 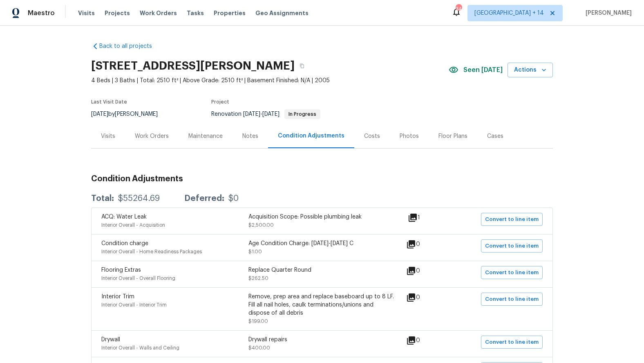 What do you see at coordinates (427, 218) in the screenshot?
I see `div: 1` at bounding box center [427, 218].